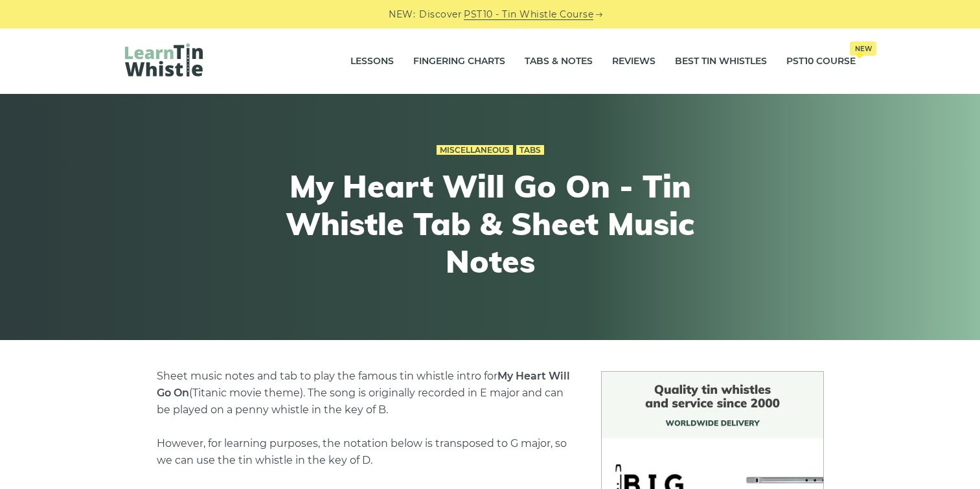 The image size is (980, 489). Describe the element at coordinates (821, 61) in the screenshot. I see `a: PST10 CourseNew` at that location.